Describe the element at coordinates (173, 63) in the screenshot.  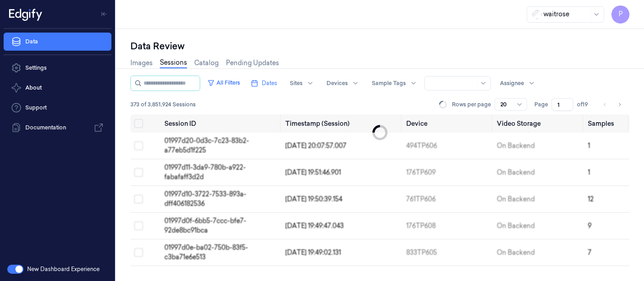
I see `a: Sessions` at that location.